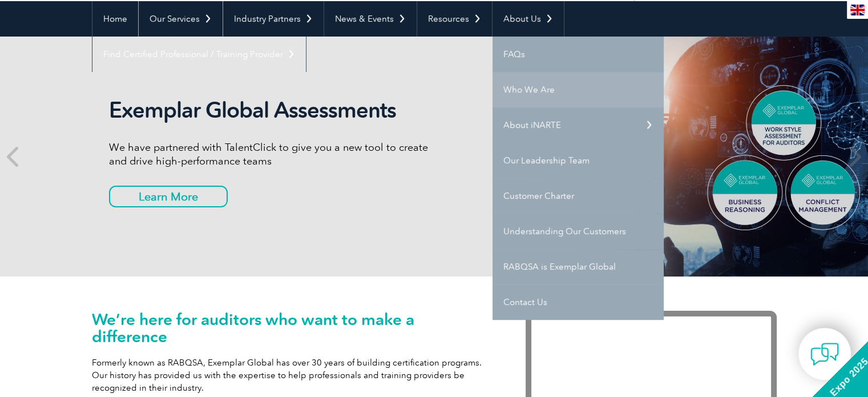  I want to click on a: Who We Are, so click(578, 90).